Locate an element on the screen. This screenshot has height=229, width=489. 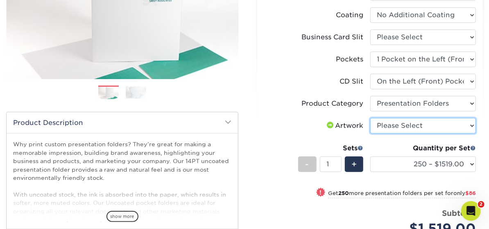
strong: Subtotal is located at coordinates (458, 213).